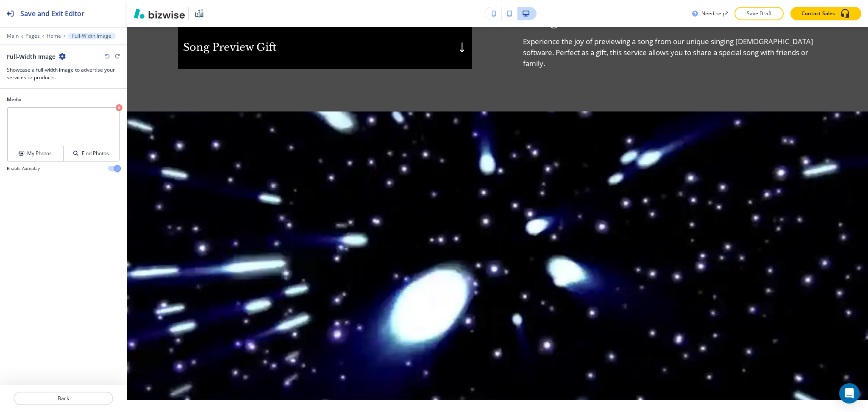  What do you see at coordinates (818, 13) in the screenshot?
I see `p: Contact Sales` at bounding box center [818, 13].